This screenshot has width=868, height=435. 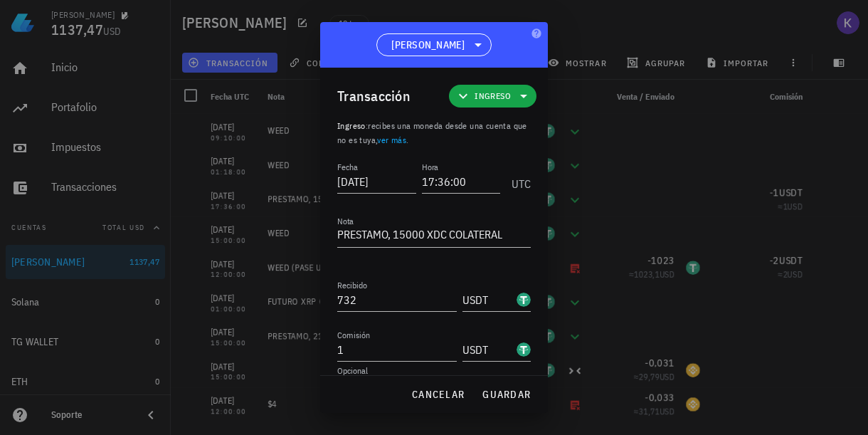 I want to click on label: Fecha, so click(x=347, y=166).